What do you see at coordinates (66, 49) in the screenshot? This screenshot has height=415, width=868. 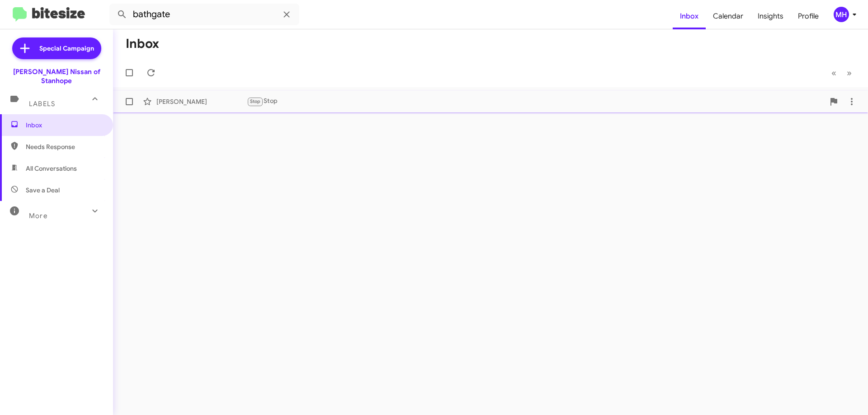 I see `span: Special Campaign` at bounding box center [66, 49].